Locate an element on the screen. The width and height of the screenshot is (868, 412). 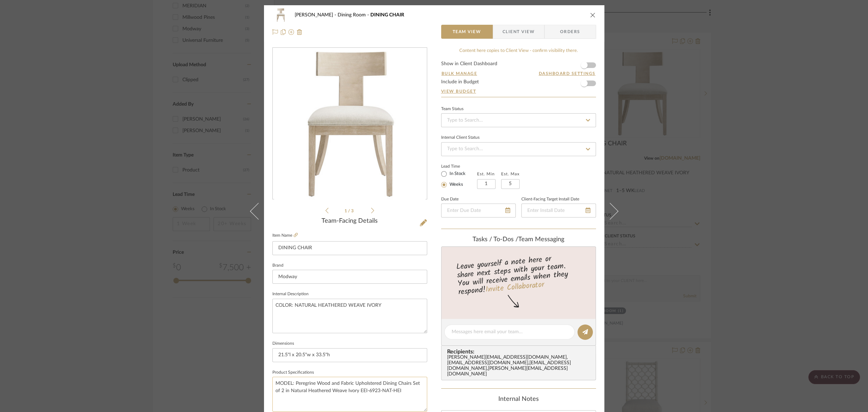
div: team Messaging is located at coordinates (518, 240).